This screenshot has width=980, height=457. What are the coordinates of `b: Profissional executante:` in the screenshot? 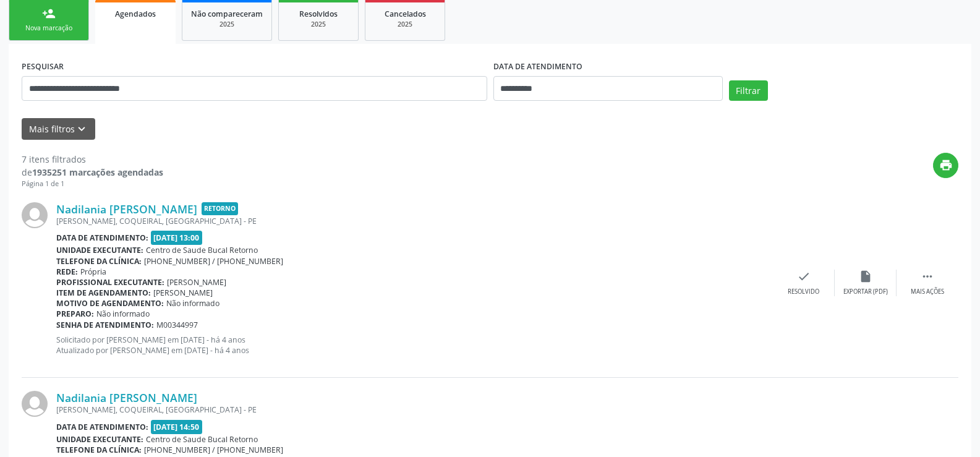 It's located at (110, 282).